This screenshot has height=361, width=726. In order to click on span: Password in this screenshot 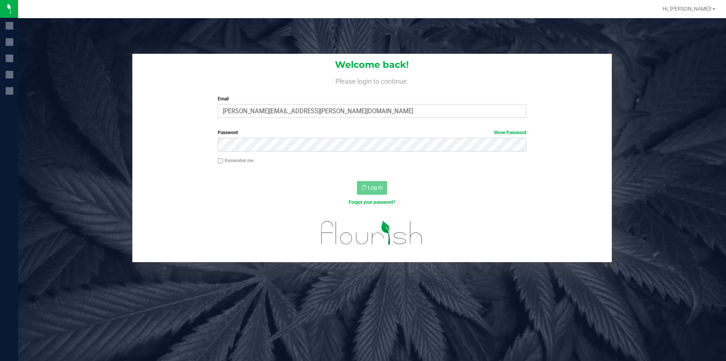, I will do `click(228, 132)`.